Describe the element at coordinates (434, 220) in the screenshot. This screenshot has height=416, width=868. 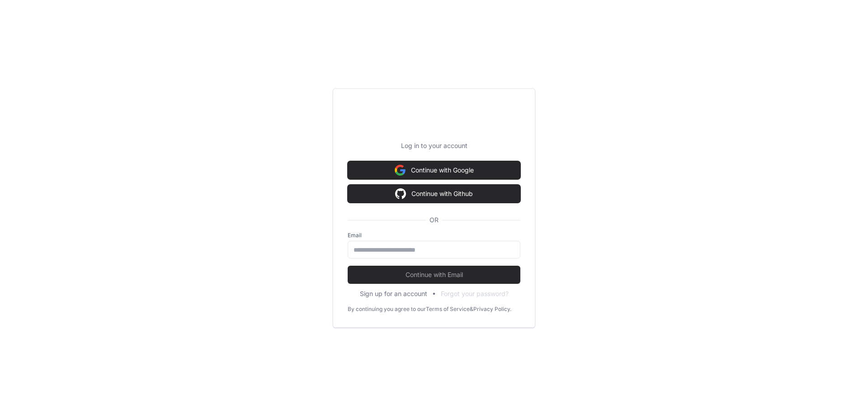
I see `span: OR` at that location.